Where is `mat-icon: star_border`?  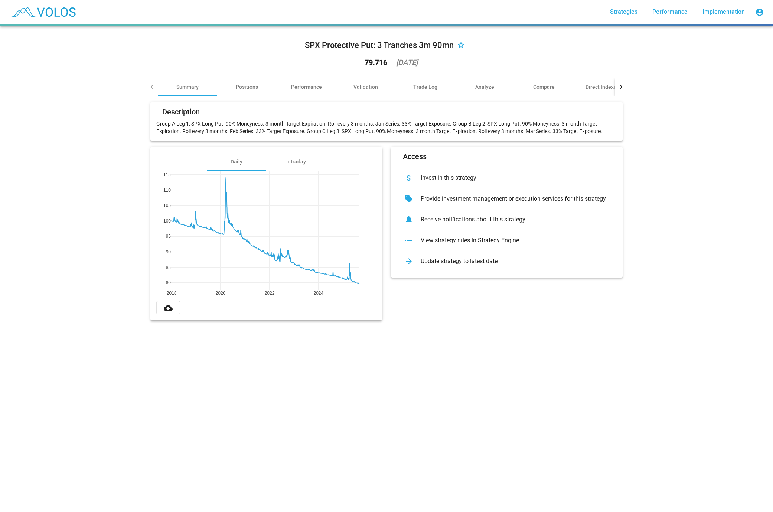
mat-icon: star_border is located at coordinates (461, 46).